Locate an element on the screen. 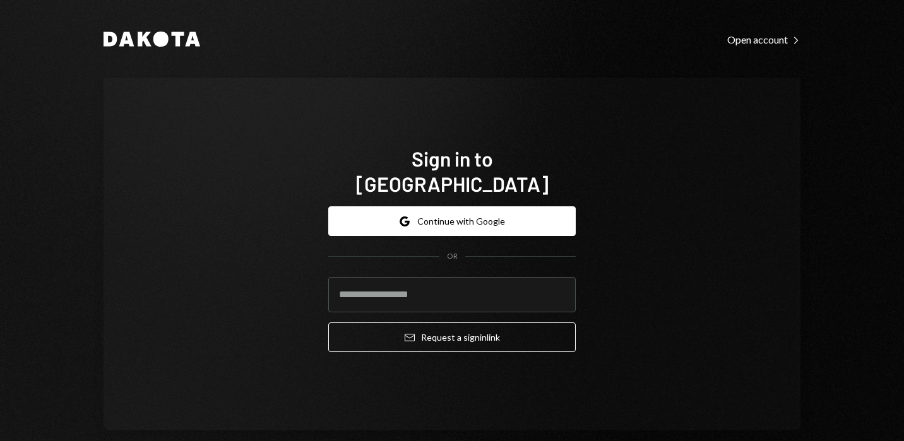 This screenshot has width=904, height=441. button: Continue with Google is located at coordinates (452, 221).